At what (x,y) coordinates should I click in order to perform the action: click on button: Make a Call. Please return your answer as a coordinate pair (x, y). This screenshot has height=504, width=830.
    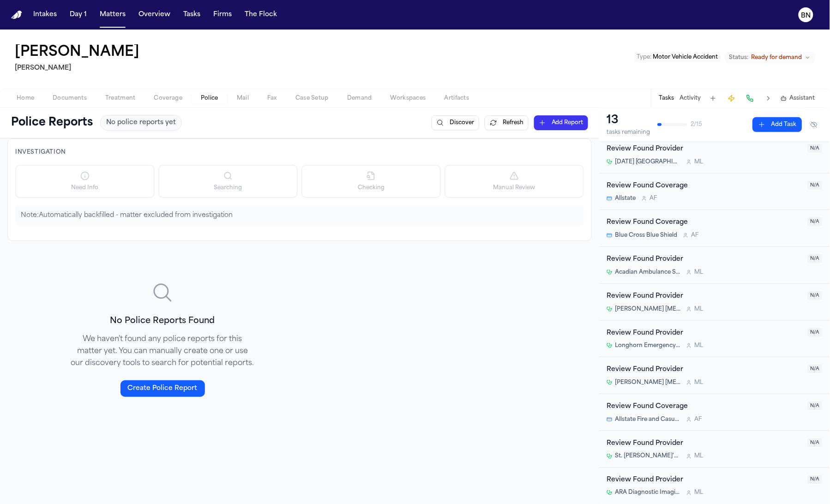
    Looking at the image, I should click on (750, 98).